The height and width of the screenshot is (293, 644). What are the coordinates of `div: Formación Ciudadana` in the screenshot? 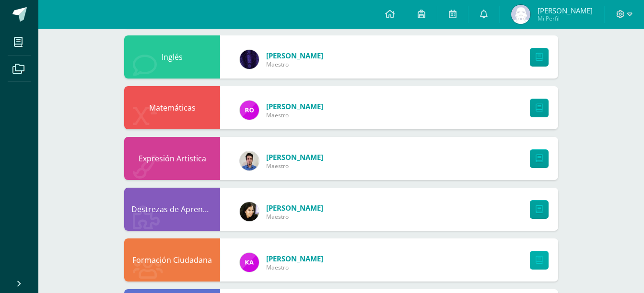 It's located at (172, 260).